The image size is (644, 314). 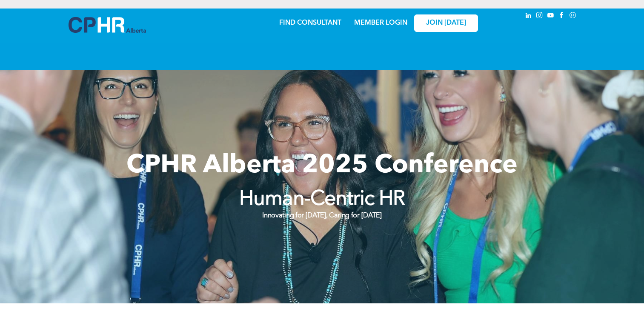 I want to click on a: FIND CONSULTANT, so click(x=310, y=23).